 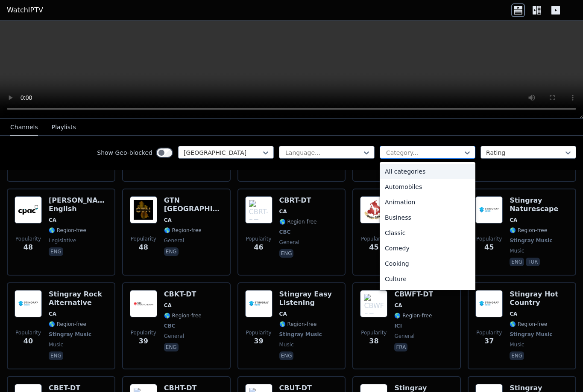 What do you see at coordinates (427, 172) in the screenshot?
I see `div: All categories` at bounding box center [427, 172].